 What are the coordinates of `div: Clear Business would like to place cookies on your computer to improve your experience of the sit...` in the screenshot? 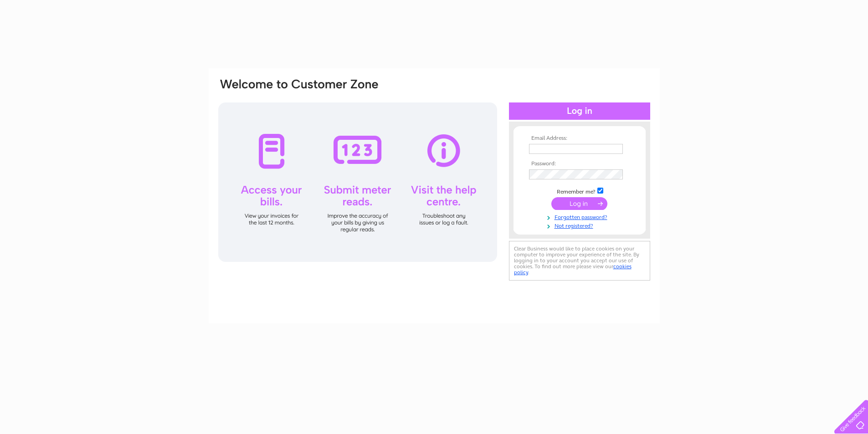 It's located at (579, 260).